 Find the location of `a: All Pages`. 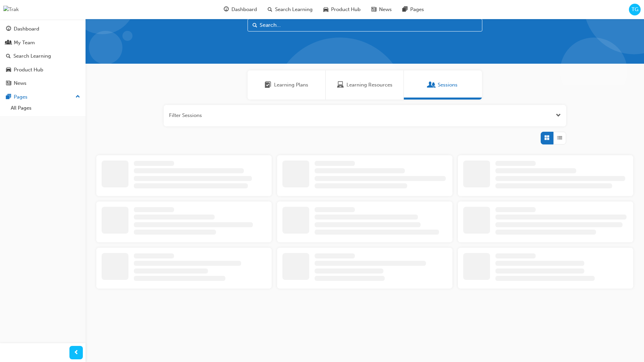

a: All Pages is located at coordinates (45, 108).